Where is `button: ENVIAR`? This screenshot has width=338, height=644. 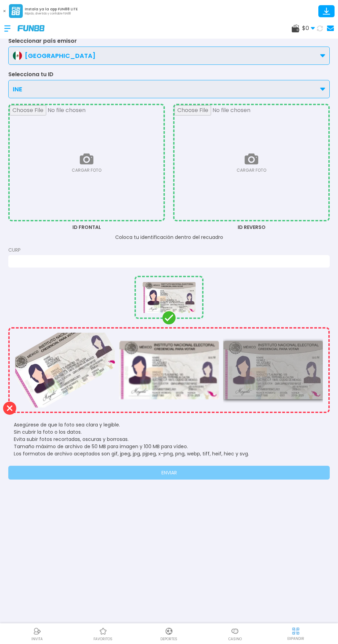
button: ENVIAR is located at coordinates (169, 473).